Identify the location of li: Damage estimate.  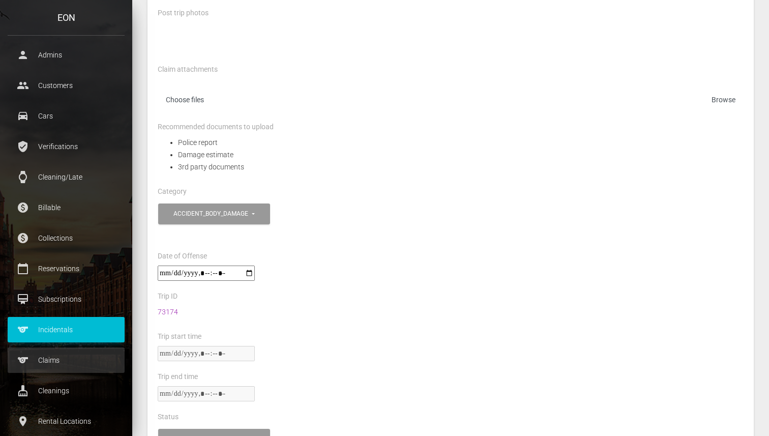
(461, 155).